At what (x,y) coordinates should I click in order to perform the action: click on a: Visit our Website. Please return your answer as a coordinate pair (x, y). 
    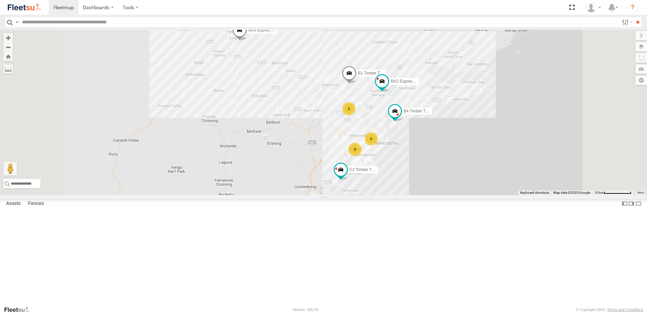
    Looking at the image, I should click on (19, 309).